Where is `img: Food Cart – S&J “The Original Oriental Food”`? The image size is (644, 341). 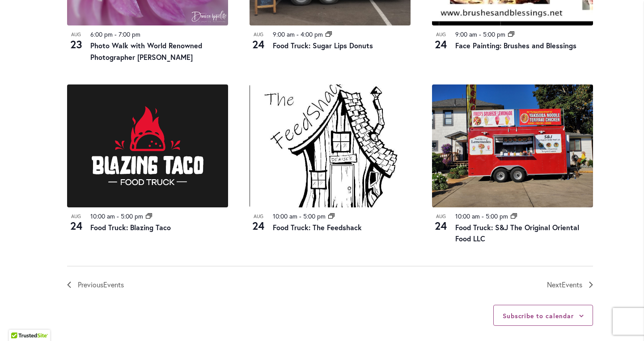 img: Food Cart – S&J “The Original Oriental Food” is located at coordinates (512, 146).